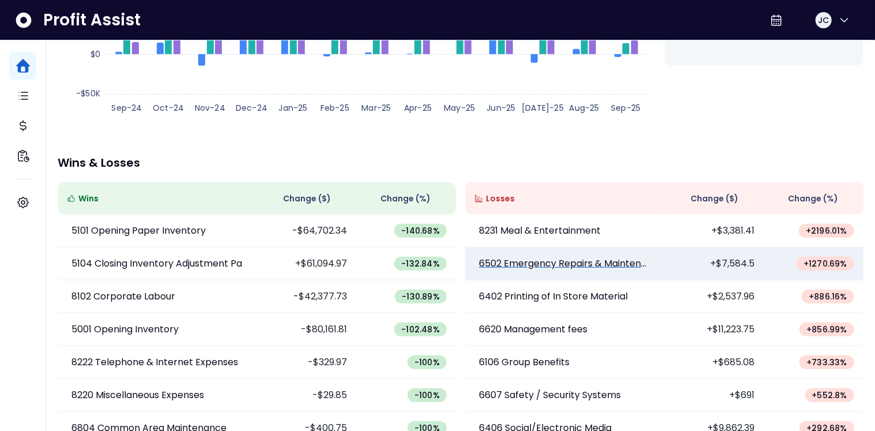  Describe the element at coordinates (554, 296) in the screenshot. I see `p: 6402 Printing of In Store Material` at that location.